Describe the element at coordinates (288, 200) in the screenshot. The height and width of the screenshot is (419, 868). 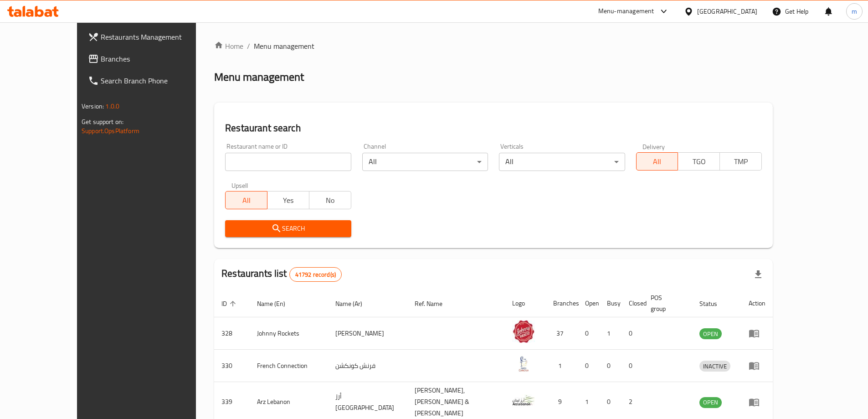
I see `span: Yes` at that location.